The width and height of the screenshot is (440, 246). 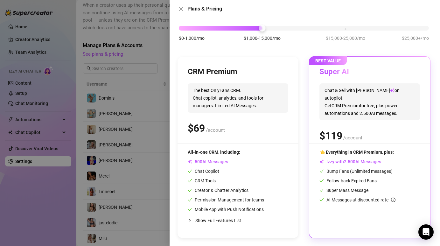 What do you see at coordinates (202, 181) in the screenshot?
I see `span: CRM Tools` at bounding box center [202, 181].